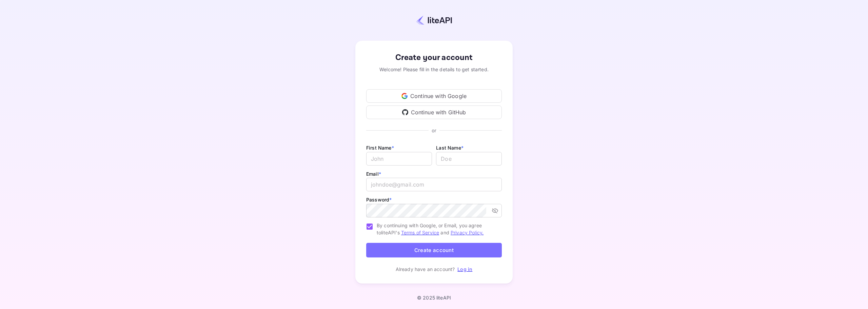 The height and width of the screenshot is (309, 868). What do you see at coordinates (374, 173) in the screenshot?
I see `label: Email` at bounding box center [374, 173].